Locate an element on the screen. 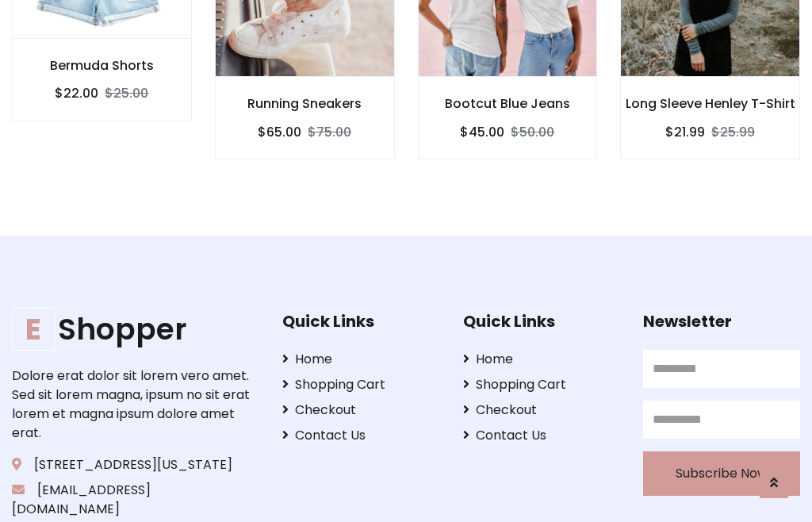 This screenshot has width=812, height=522. button: Subscribe Now is located at coordinates (722, 473).